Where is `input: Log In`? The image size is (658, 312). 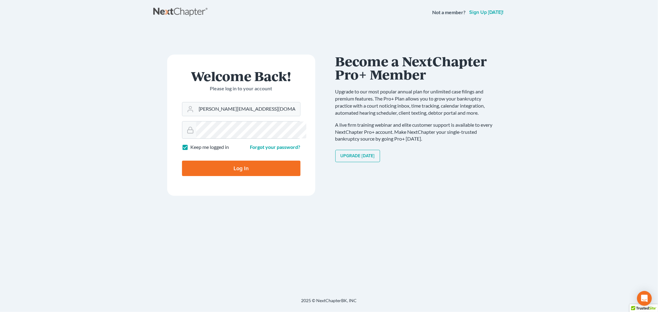
input: Log In is located at coordinates (241, 168).